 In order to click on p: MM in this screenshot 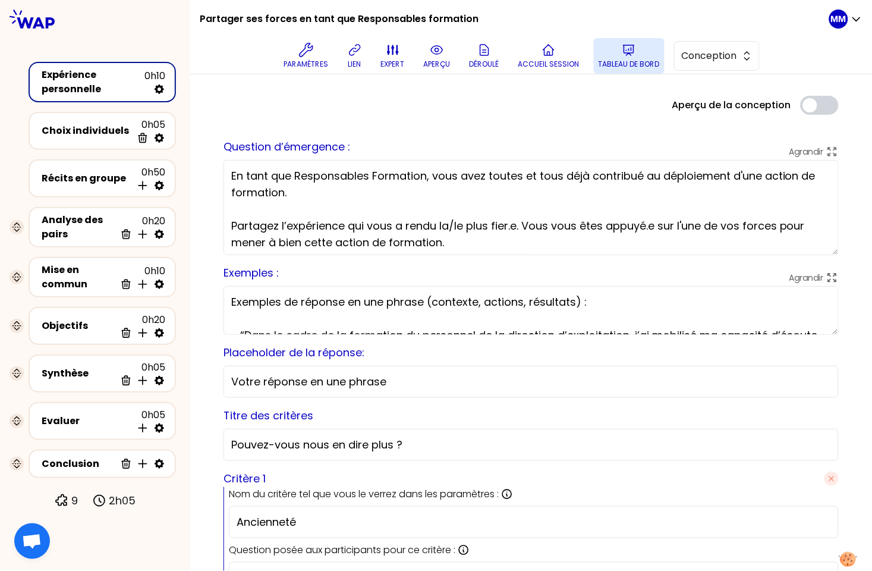, I will do `click(839, 19)`.